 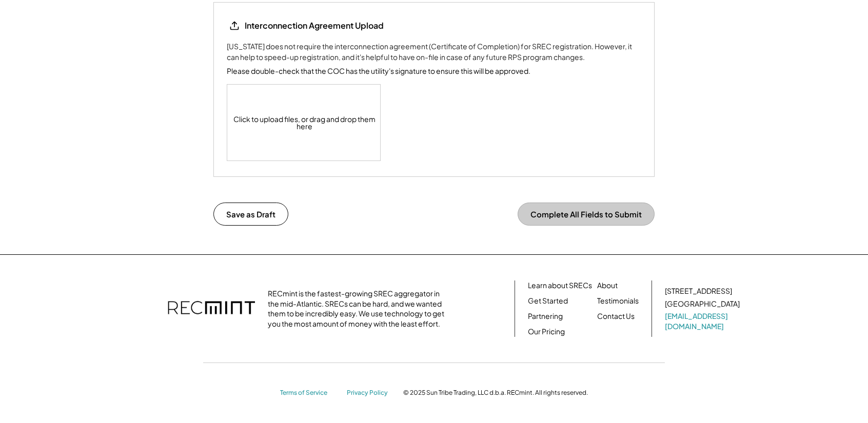 I want to click on a: Privacy Policy, so click(x=370, y=393).